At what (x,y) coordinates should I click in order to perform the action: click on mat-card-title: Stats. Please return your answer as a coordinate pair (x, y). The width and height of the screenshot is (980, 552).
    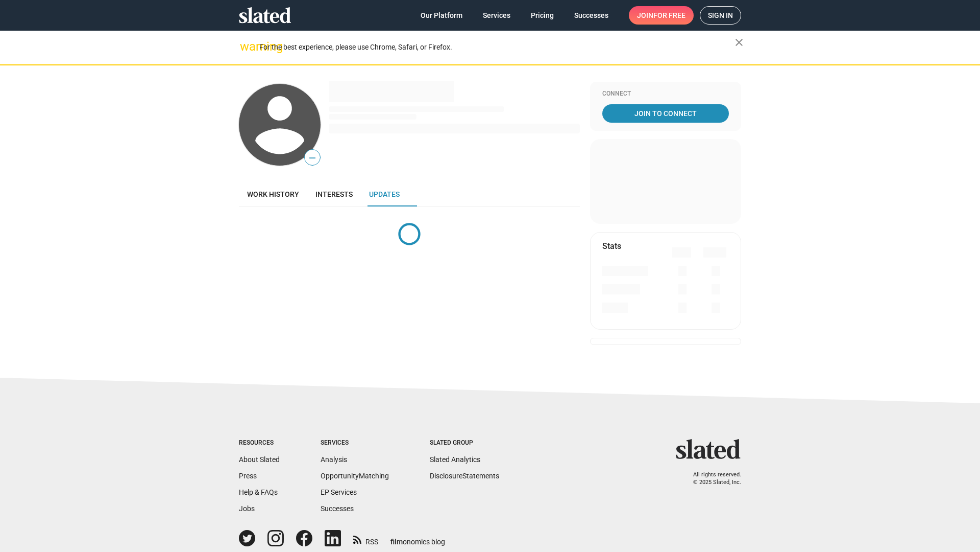
    Looking at the image, I should click on (612, 245).